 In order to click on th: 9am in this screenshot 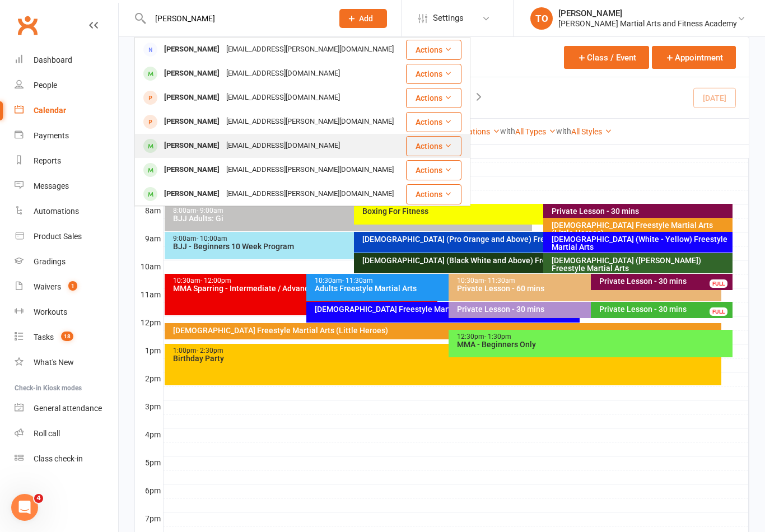, I will do `click(149, 238)`.